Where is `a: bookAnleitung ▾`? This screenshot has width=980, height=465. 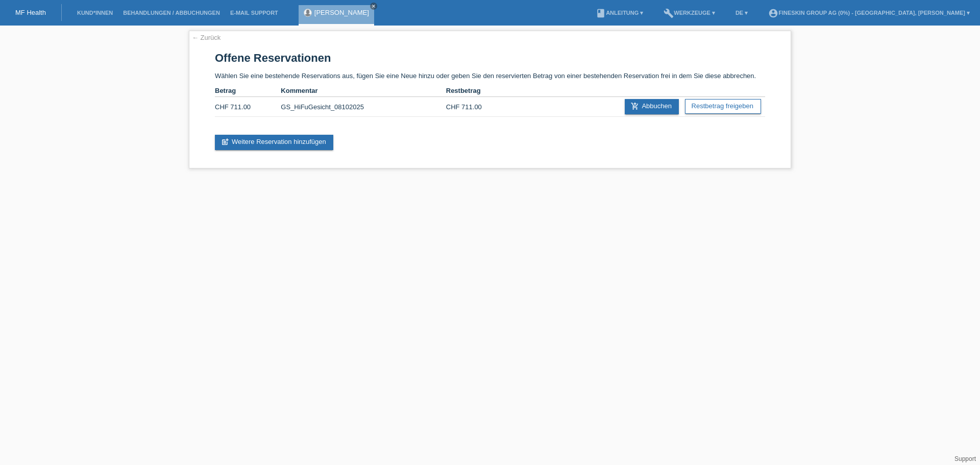
a: bookAnleitung ▾ is located at coordinates (619, 13).